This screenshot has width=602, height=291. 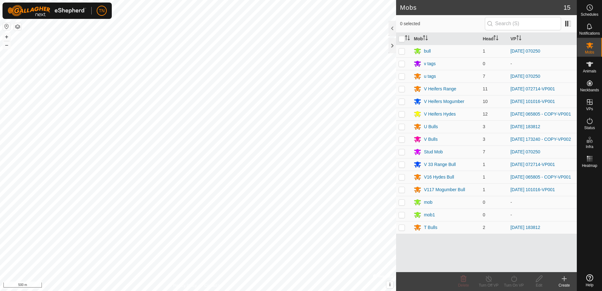 What do you see at coordinates (485, 89) in the screenshot?
I see `span: 11` at bounding box center [485, 89].